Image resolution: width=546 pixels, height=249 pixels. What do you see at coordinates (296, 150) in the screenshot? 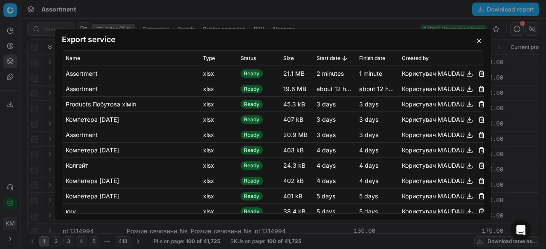
I see `div: 403 kB` at bounding box center [296, 150].